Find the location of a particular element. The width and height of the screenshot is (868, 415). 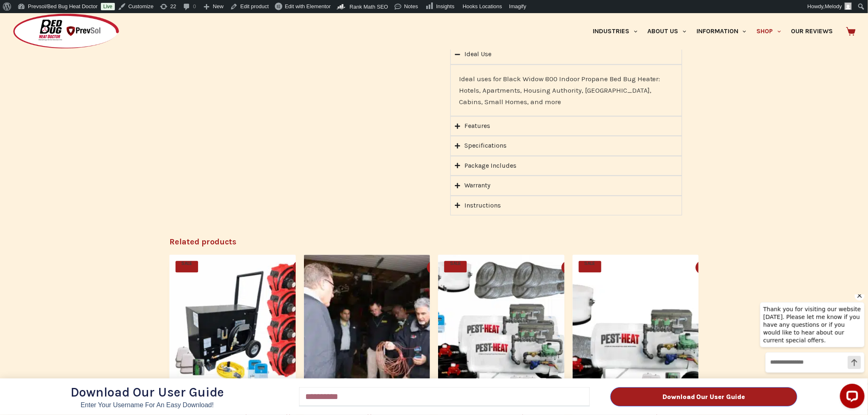

button: Send a message is located at coordinates (101, 68).